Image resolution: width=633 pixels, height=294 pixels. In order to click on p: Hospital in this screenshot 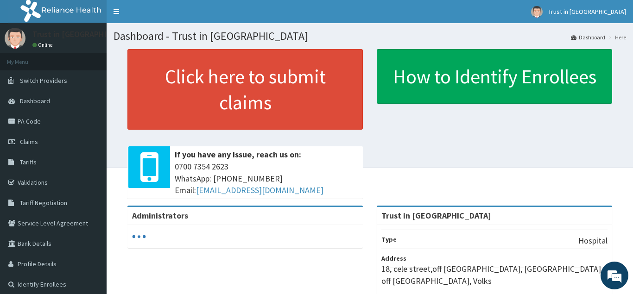, I will do `click(593, 241)`.